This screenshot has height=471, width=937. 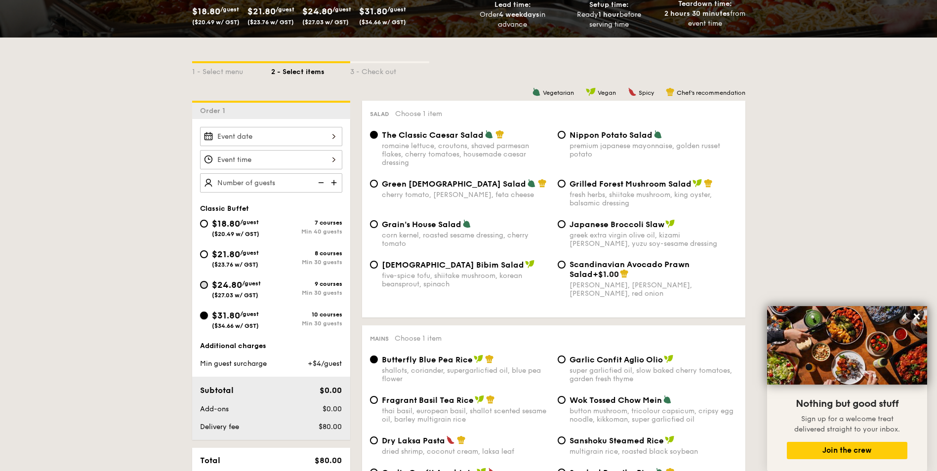 I want to click on div: Additional charges, so click(x=271, y=346).